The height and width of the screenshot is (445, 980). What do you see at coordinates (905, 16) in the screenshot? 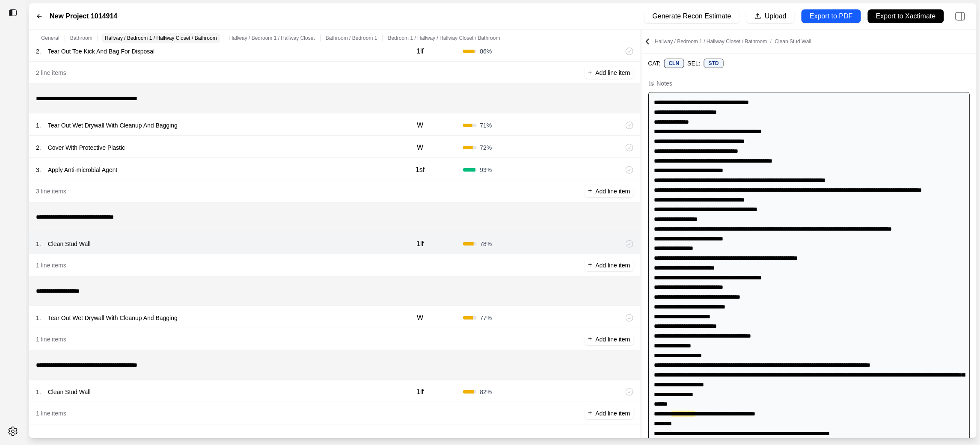
I see `button: Export to Xactimate` at bounding box center [905, 16].